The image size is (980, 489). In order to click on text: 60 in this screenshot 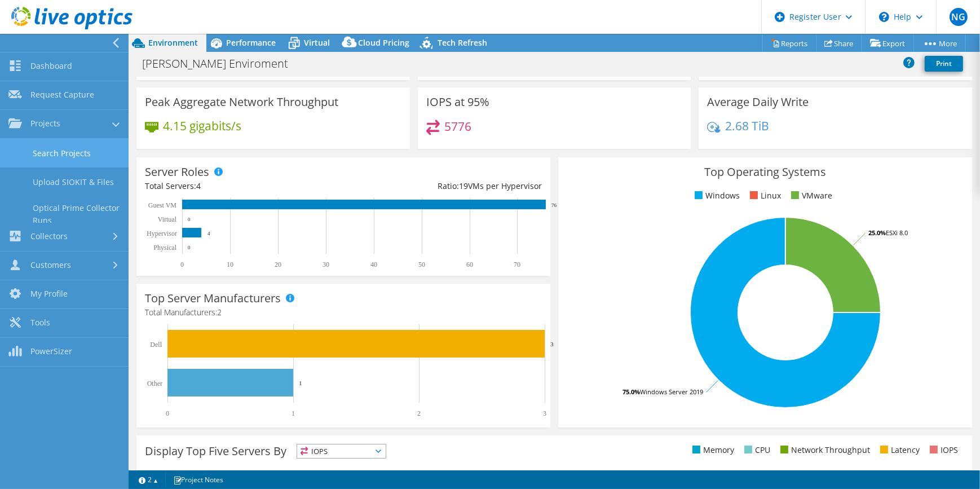, I will do `click(470, 264)`.